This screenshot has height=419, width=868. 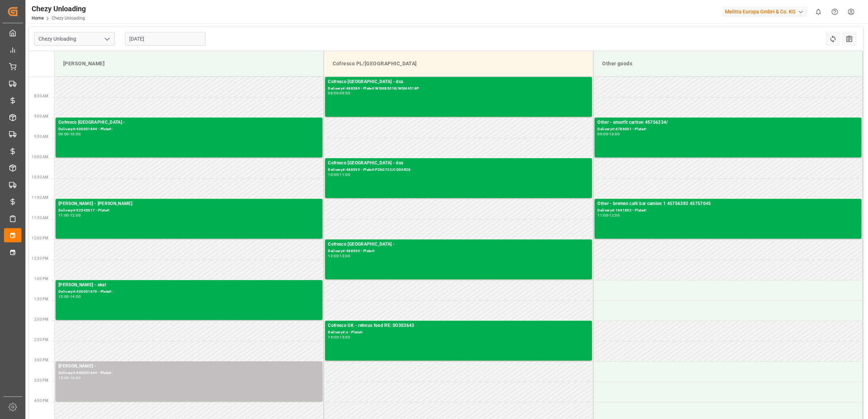 I want to click on input: Type to search/select, so click(x=74, y=39).